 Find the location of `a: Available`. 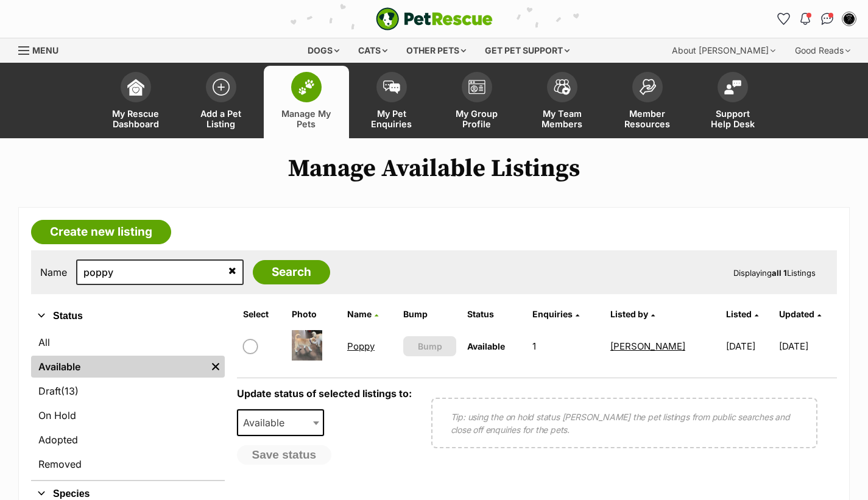

a: Available is located at coordinates (119, 367).